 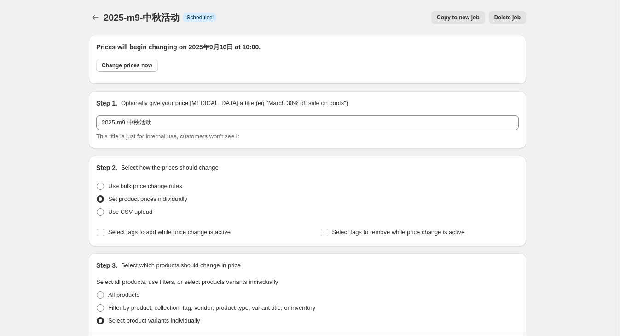 What do you see at coordinates (107, 103) in the screenshot?
I see `h2: Step 1.` at bounding box center [107, 103].